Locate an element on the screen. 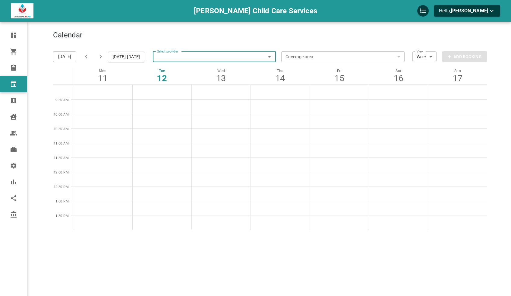 This screenshot has height=296, width=511. div: 16 is located at coordinates (398, 78).